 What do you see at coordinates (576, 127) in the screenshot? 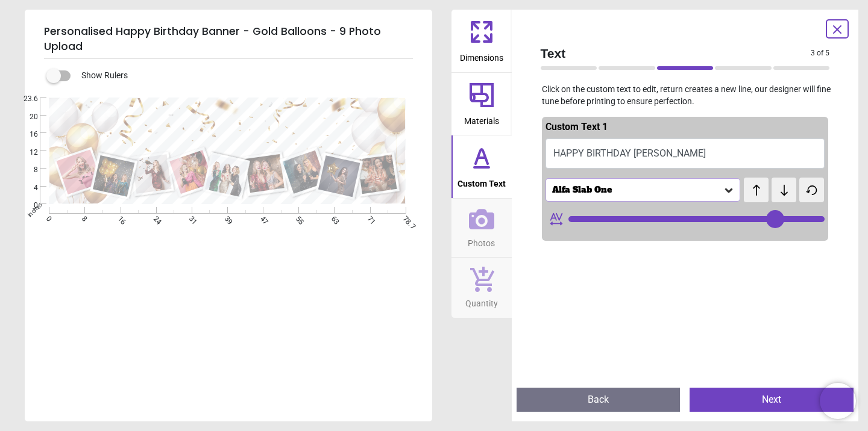
I see `span: Custom Text 1` at bounding box center [576, 127].